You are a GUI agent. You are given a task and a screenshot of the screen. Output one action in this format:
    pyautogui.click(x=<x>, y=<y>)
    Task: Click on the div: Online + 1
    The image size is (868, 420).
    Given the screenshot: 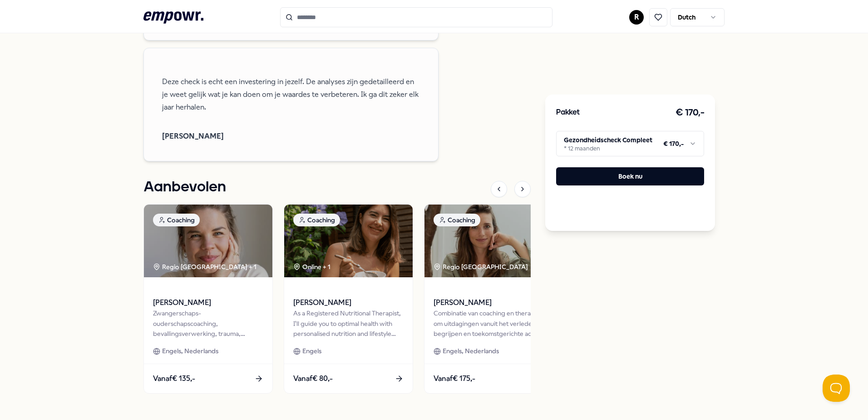 What is the action you would take?
    pyautogui.click(x=312, y=267)
    